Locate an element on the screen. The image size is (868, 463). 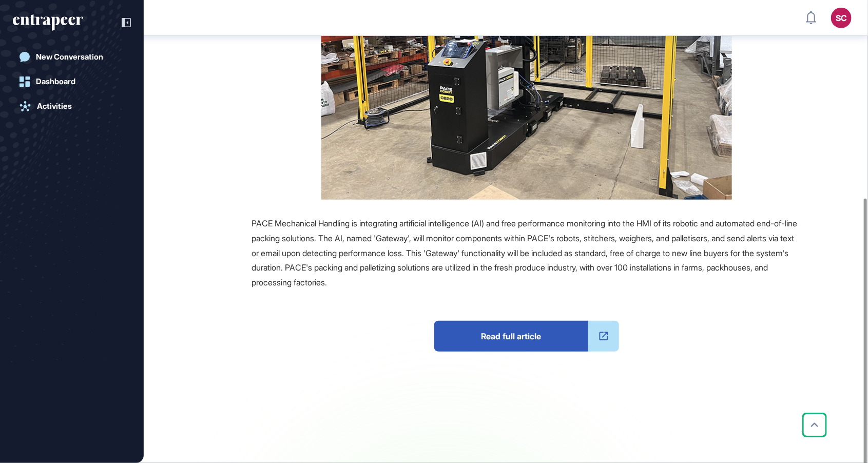
div: Activities is located at coordinates (55, 106).